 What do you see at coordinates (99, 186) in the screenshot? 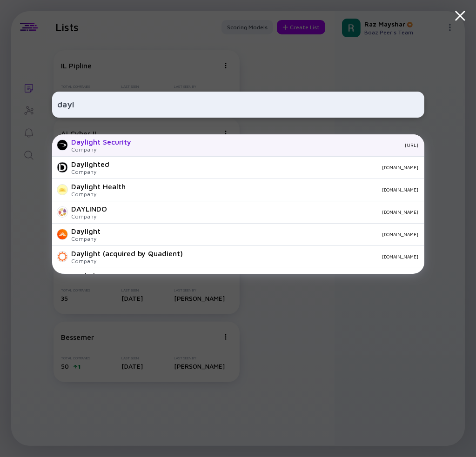
I see `div: Daylight Health` at bounding box center [99, 186].